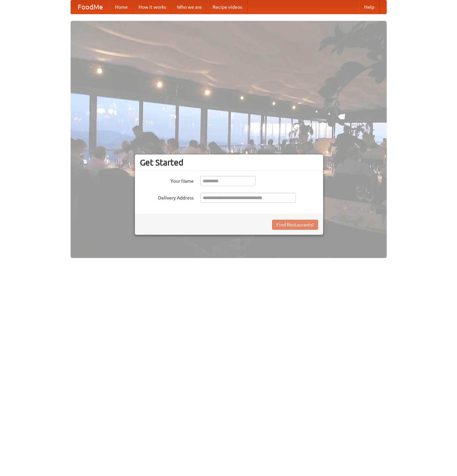 This screenshot has width=457, height=476. Describe the element at coordinates (167, 180) in the screenshot. I see `label: Your Name` at that location.